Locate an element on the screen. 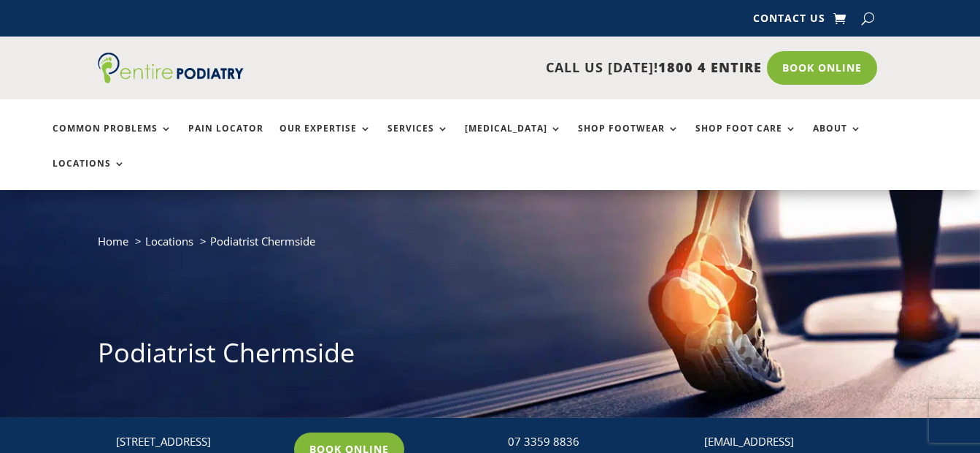 Image resolution: width=980 pixels, height=453 pixels. p: 07 3359 8836 is located at coordinates (591, 442).